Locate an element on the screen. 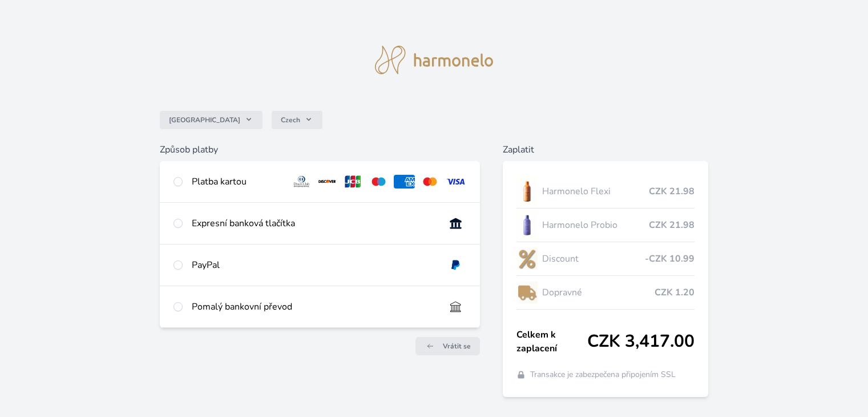 This screenshot has width=868, height=417. img: discover.svg is located at coordinates (327, 182).